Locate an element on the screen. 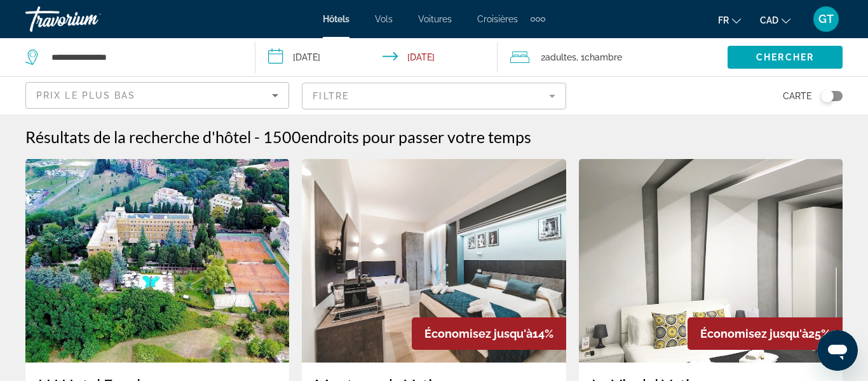  span: Croisières is located at coordinates (498, 19).